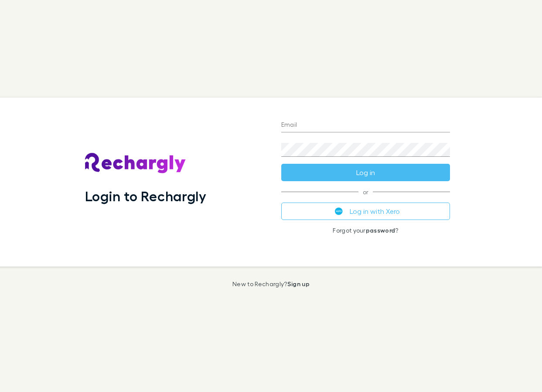 The image size is (542, 392). What do you see at coordinates (366, 231) in the screenshot?
I see `p: Forgot your ?` at bounding box center [366, 231].